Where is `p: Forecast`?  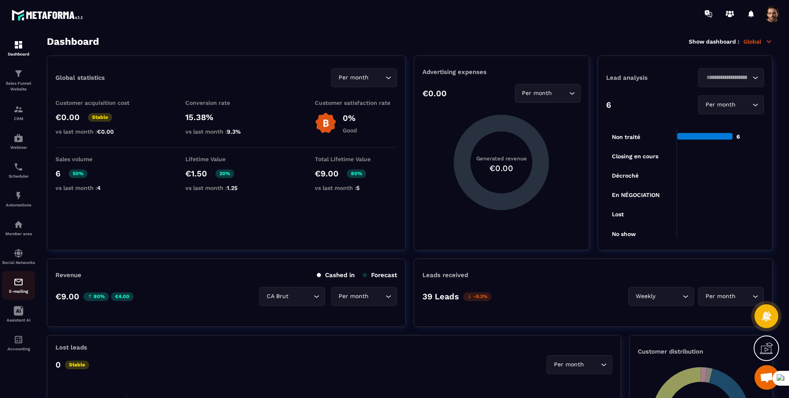 p: Forecast is located at coordinates (380, 275).